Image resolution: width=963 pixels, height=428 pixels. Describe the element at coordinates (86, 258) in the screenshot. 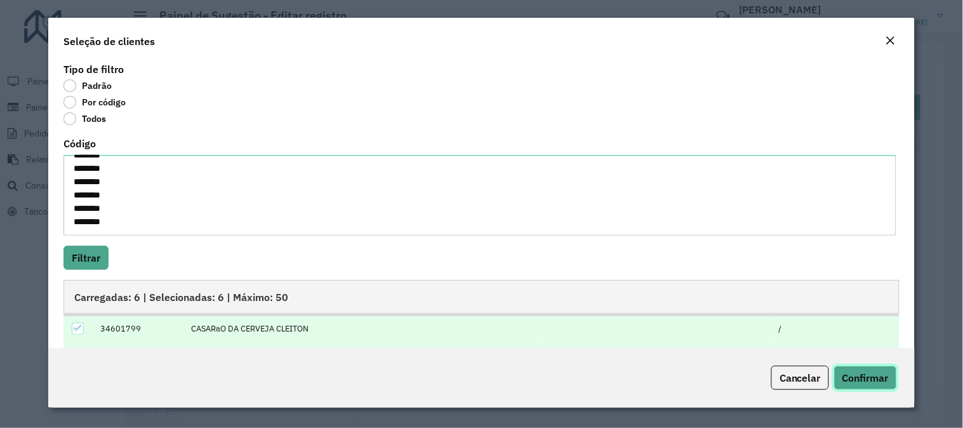

I see `button: Filtrar` at that location.